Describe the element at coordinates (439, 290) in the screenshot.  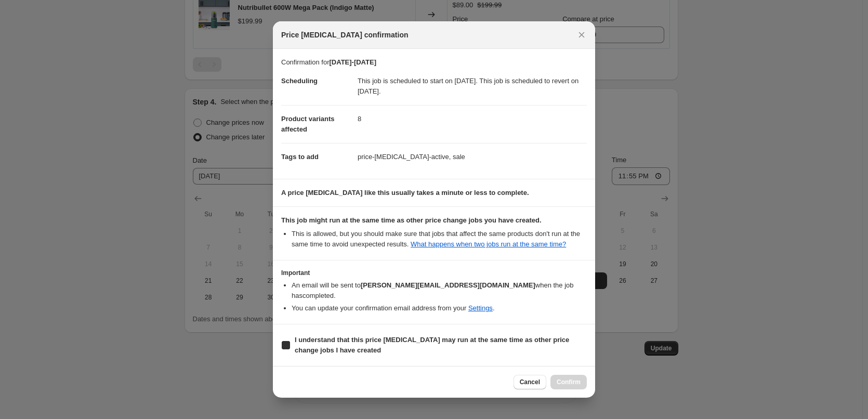
I see `li: An email will be sent to when the job has completed .` at that location.